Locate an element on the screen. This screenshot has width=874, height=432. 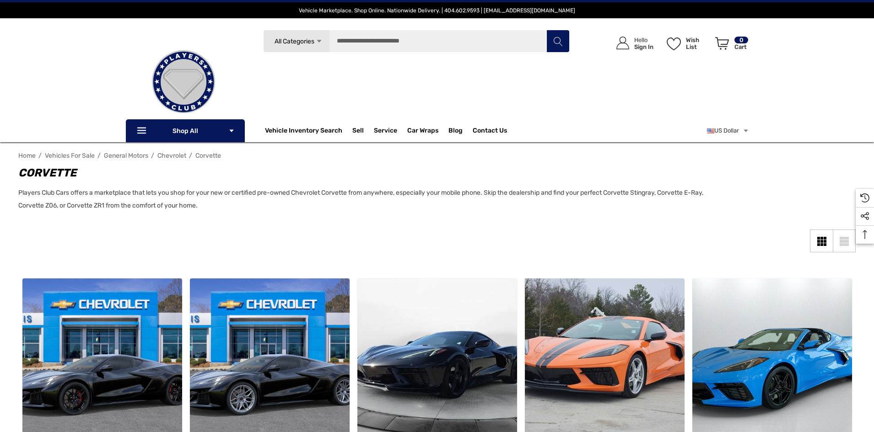
p: Wish List is located at coordinates (698, 43).